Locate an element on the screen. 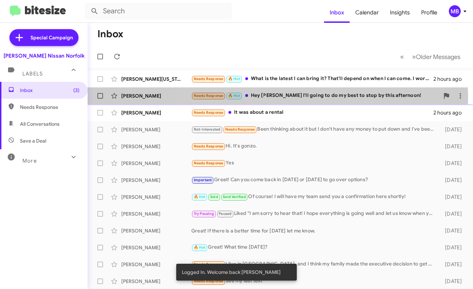 This screenshot has height=289, width=473. a: Insights is located at coordinates (400, 13).